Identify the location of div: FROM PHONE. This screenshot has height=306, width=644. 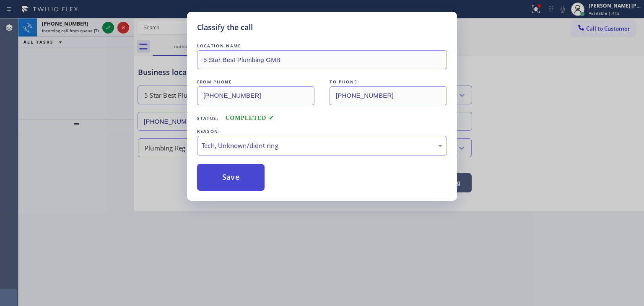
(256, 82).